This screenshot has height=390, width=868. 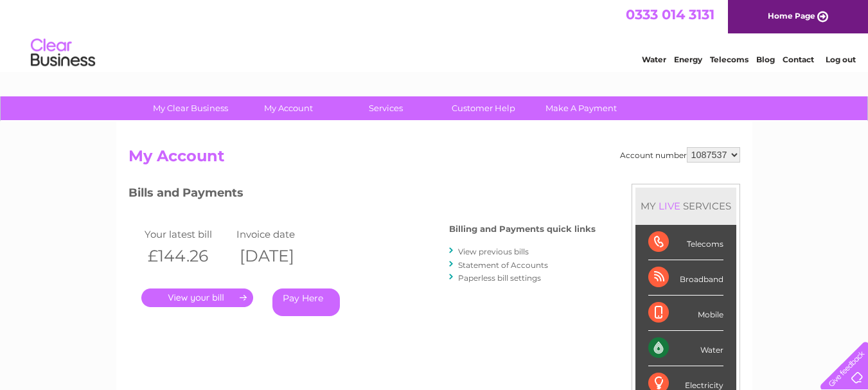 What do you see at coordinates (280, 234) in the screenshot?
I see `td: Invoice date` at bounding box center [280, 234].